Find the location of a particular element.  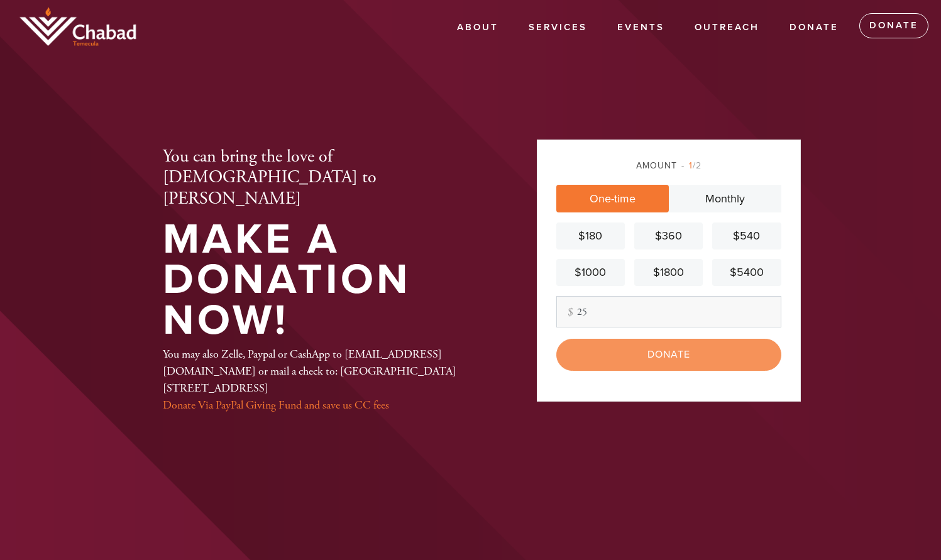

a: Events is located at coordinates (640, 28).